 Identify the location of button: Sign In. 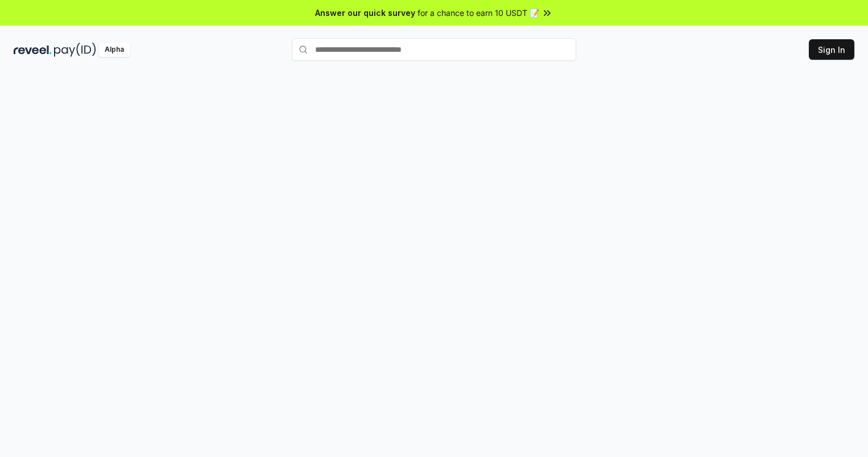
(831, 49).